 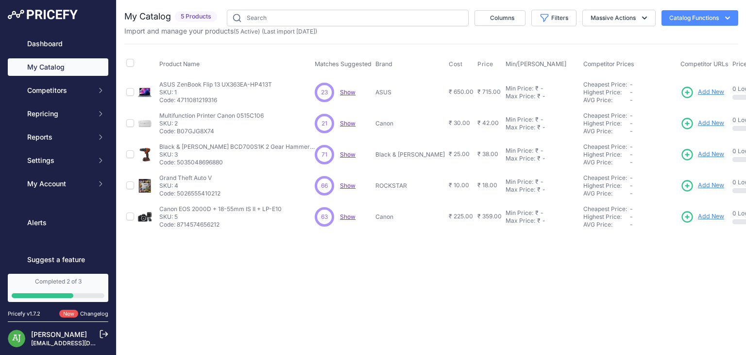 What do you see at coordinates (410, 186) in the screenshot?
I see `p: ROCKSTAR` at bounding box center [410, 186].